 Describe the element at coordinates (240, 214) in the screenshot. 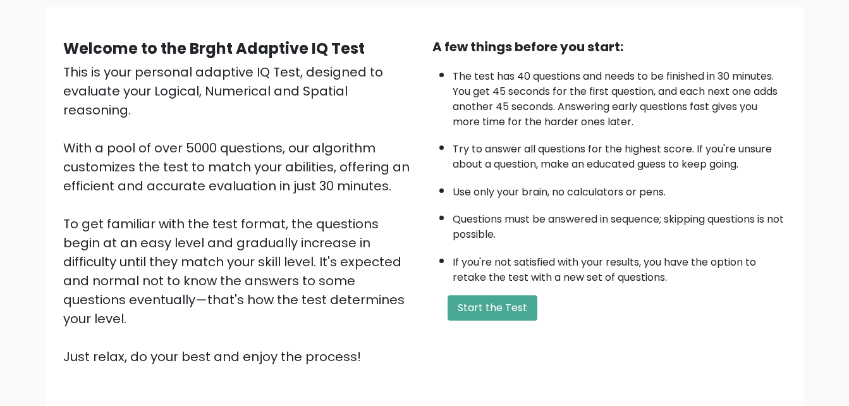

I see `div: This is your personal adaptive IQ Test, designed to evaluate your Logical, Numerical and Spatial ...` at that location.